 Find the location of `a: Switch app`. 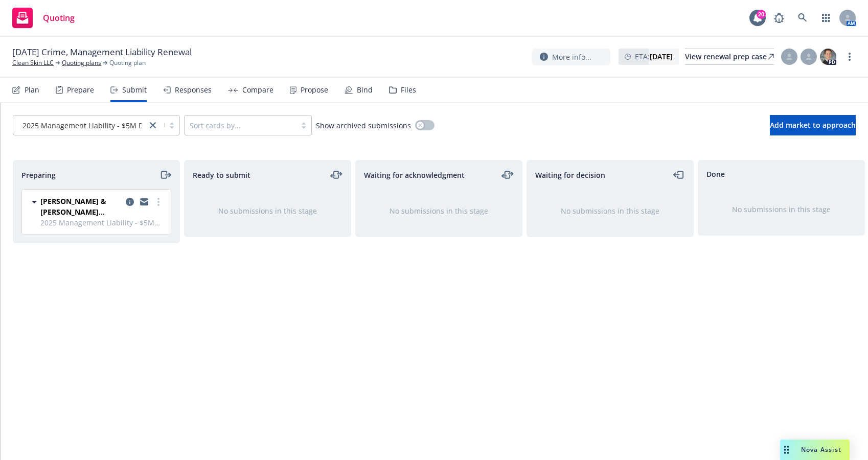

a: Switch app is located at coordinates (826, 18).